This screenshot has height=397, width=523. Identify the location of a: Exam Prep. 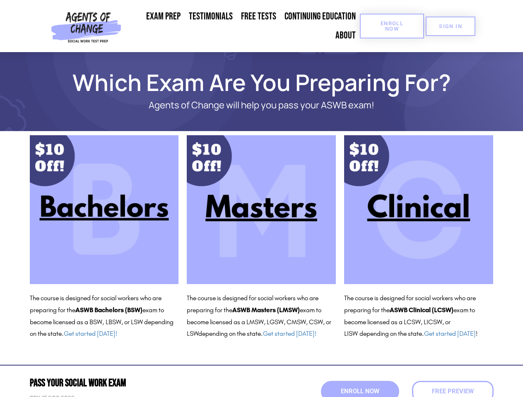
(163, 17).